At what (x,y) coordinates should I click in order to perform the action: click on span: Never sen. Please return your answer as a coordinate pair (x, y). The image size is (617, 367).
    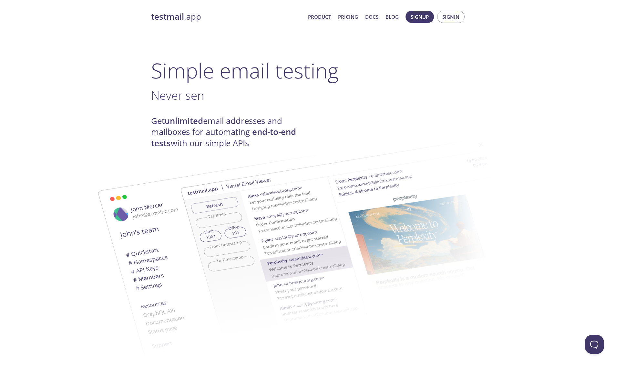
    Looking at the image, I should click on (178, 95).